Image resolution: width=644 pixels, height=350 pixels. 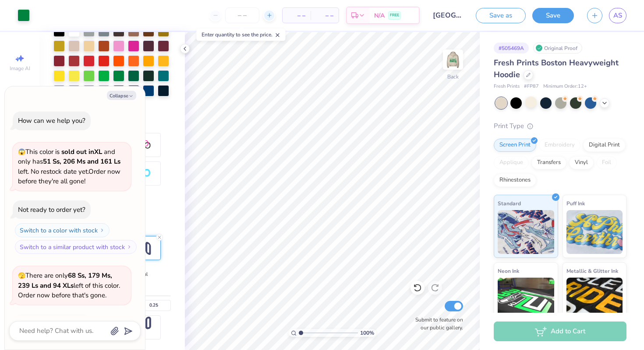 I want to click on button: Switch to a similar product with stock, so click(x=76, y=247).